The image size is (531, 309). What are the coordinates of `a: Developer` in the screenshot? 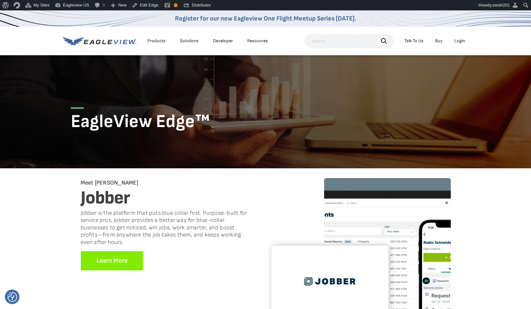 It's located at (223, 41).